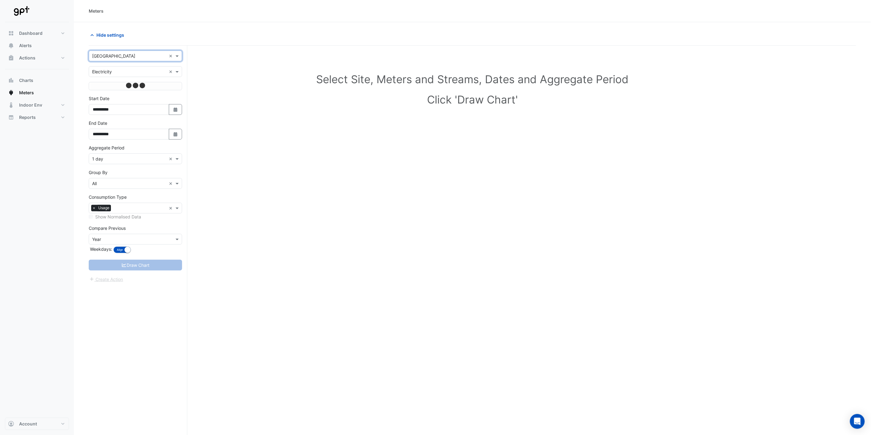 Image resolution: width=871 pixels, height=435 pixels. I want to click on span: Meters, so click(26, 93).